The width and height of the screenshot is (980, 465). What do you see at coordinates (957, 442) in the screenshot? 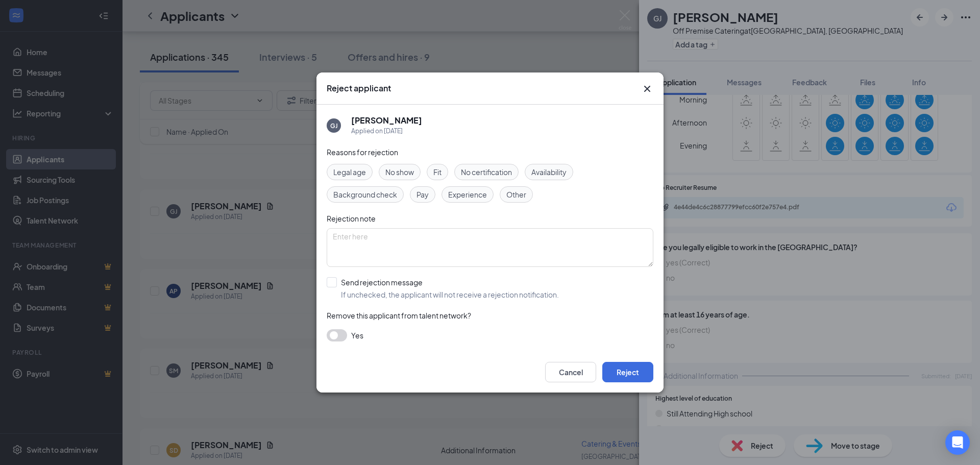
I see `div: Open Intercom Messenger` at bounding box center [957, 442].